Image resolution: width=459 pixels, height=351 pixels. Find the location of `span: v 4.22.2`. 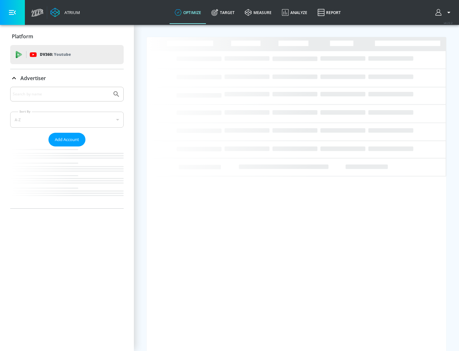

span: v 4.22.2 is located at coordinates (448, 23).